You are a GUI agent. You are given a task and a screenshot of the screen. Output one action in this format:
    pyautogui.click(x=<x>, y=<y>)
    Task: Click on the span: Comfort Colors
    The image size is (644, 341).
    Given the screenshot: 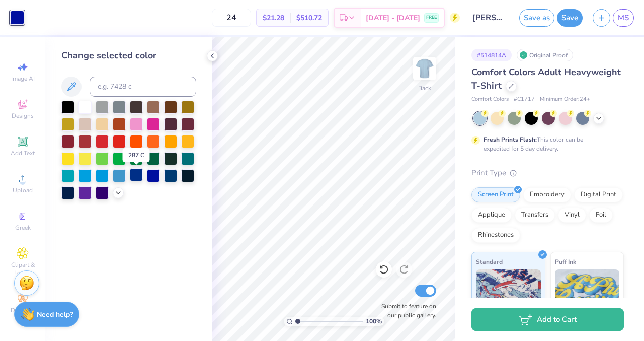 What is the action you would take?
    pyautogui.click(x=490, y=99)
    